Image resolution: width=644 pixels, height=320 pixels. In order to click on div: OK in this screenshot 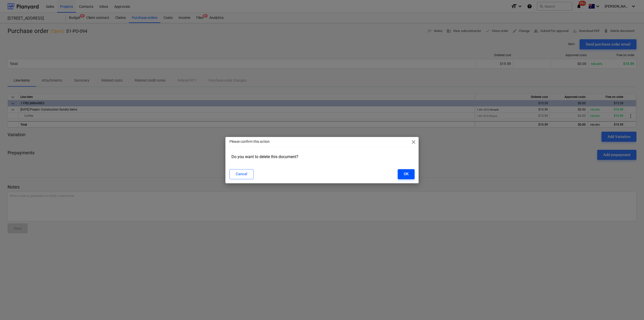, I will do `click(406, 174)`.